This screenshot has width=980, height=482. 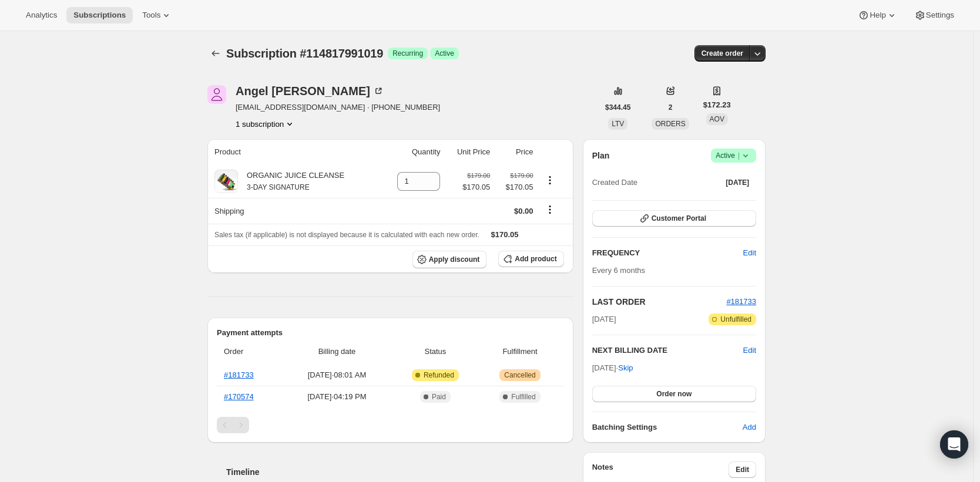 I want to click on span: Paid, so click(x=439, y=397).